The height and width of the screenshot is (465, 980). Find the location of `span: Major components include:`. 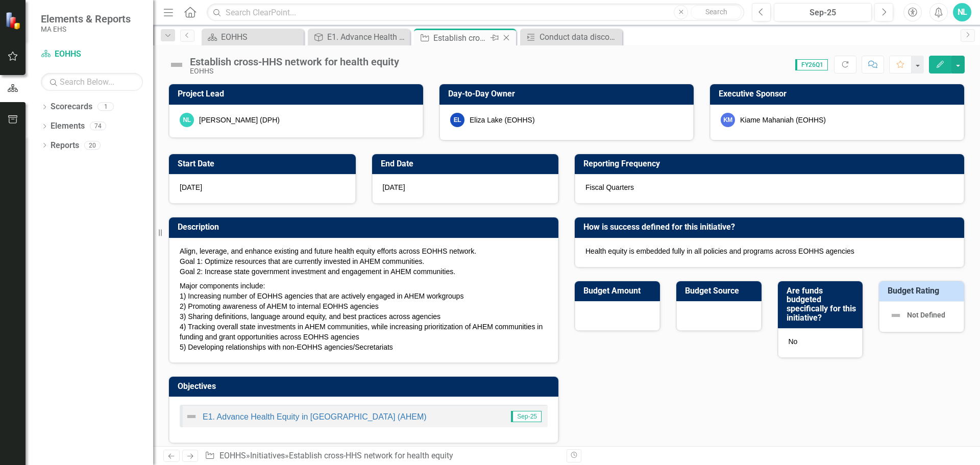

span: Major components include: is located at coordinates (222, 286).